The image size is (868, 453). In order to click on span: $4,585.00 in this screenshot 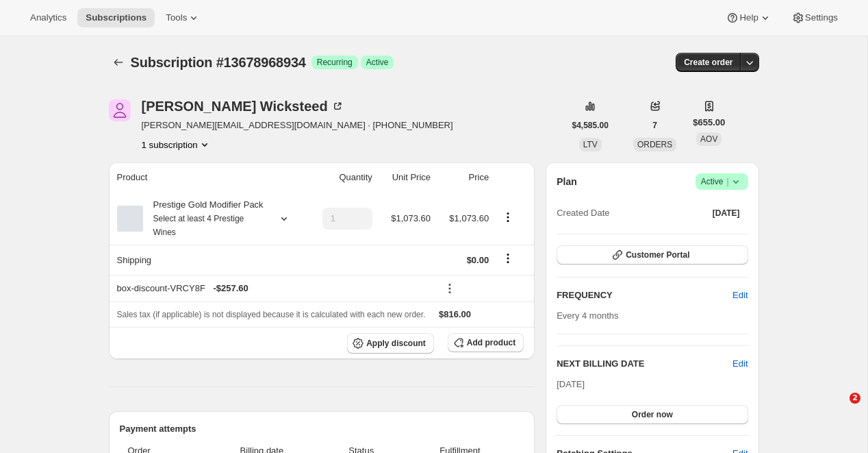, I will do `click(590, 126)`.